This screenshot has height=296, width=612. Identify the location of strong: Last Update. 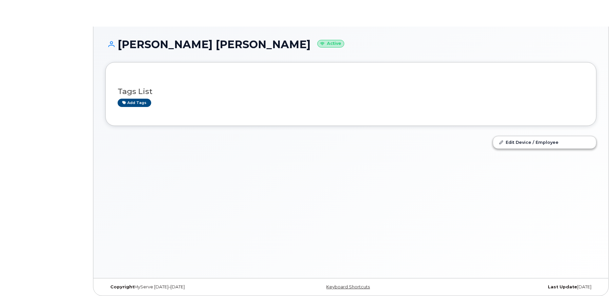
(562, 287).